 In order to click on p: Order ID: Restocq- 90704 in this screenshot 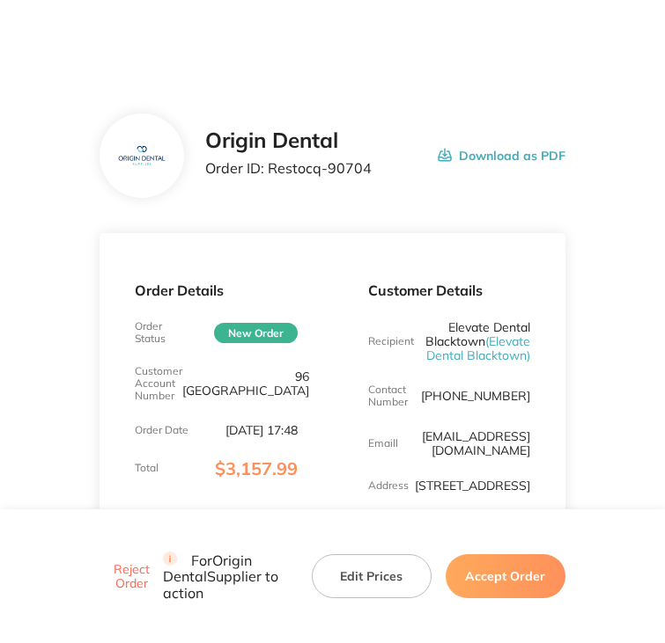, I will do `click(288, 168)`.